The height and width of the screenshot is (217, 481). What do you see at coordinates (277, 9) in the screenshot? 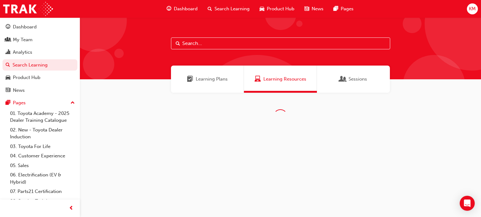
I see `a: car-iconProduct Hub` at bounding box center [277, 9].